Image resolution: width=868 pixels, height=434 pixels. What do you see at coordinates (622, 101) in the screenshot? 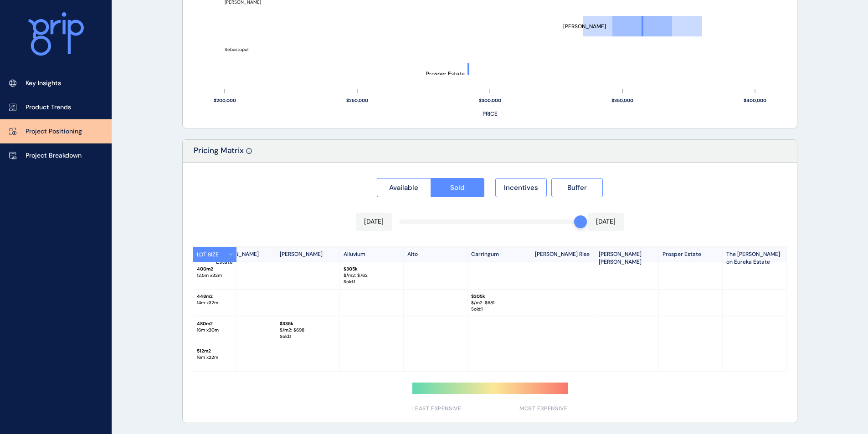
I see `text: $350,000` at bounding box center [622, 101].